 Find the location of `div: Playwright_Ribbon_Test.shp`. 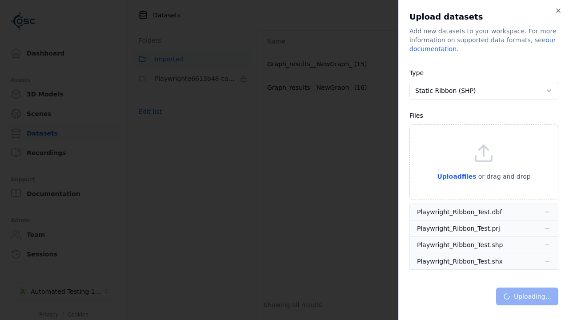

div: Playwright_Ribbon_Test.shp is located at coordinates (460, 245).